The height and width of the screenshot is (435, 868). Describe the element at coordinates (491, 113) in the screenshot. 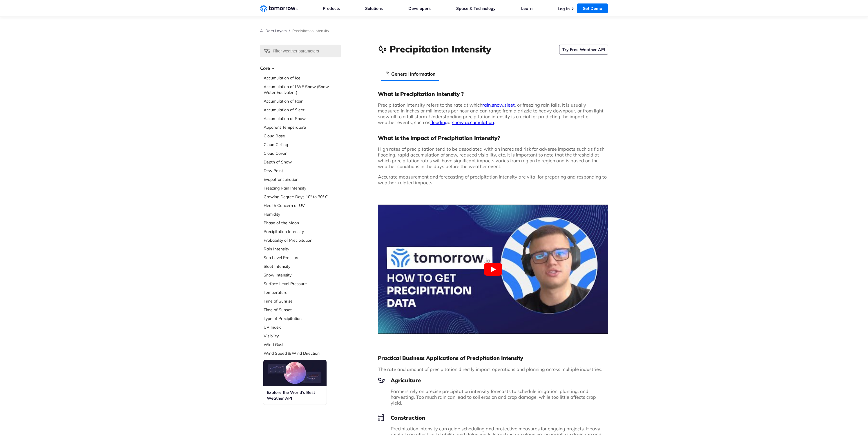

I see `span: Precipitation intensity refers to the rate at which , , , or freezing rain falls. It is usually m...` at that location.